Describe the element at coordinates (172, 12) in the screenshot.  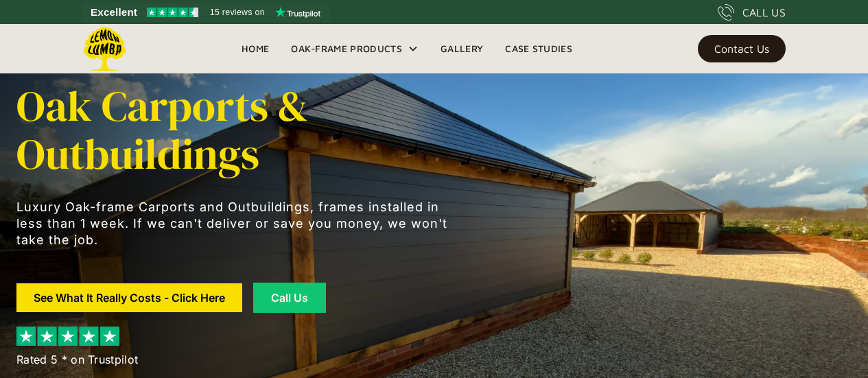
I see `img: Trustpilot 4.5 stars` at that location.